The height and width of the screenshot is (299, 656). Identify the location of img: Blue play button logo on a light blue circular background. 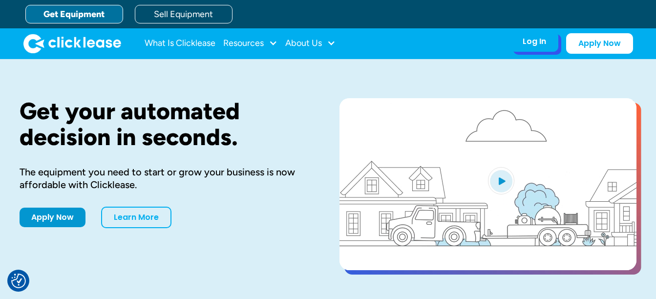
(501, 181).